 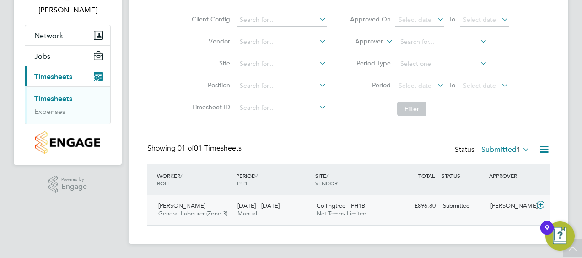 What do you see at coordinates (53, 76) in the screenshot?
I see `span: Timesheets` at bounding box center [53, 76].